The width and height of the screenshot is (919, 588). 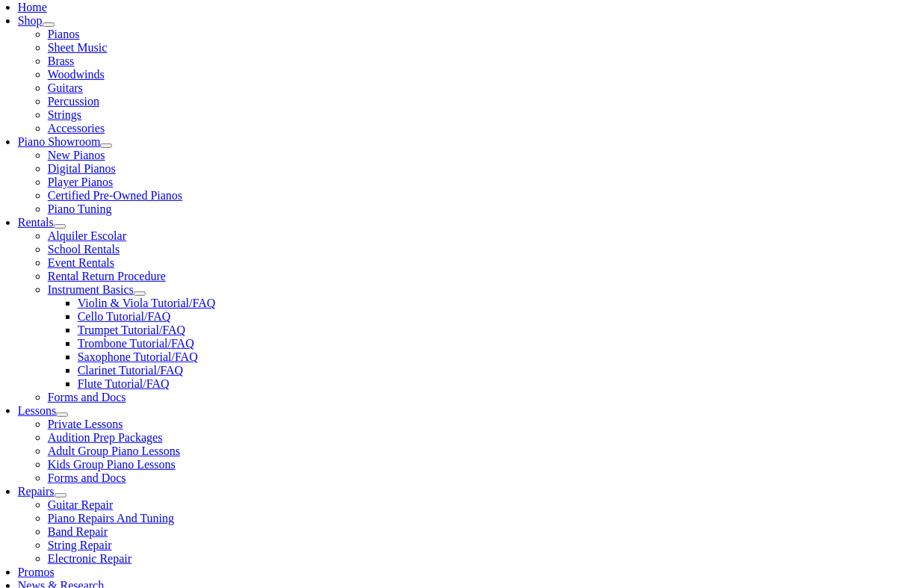 What do you see at coordinates (60, 226) in the screenshot?
I see `button: Open submenu of Rentals` at bounding box center [60, 226].